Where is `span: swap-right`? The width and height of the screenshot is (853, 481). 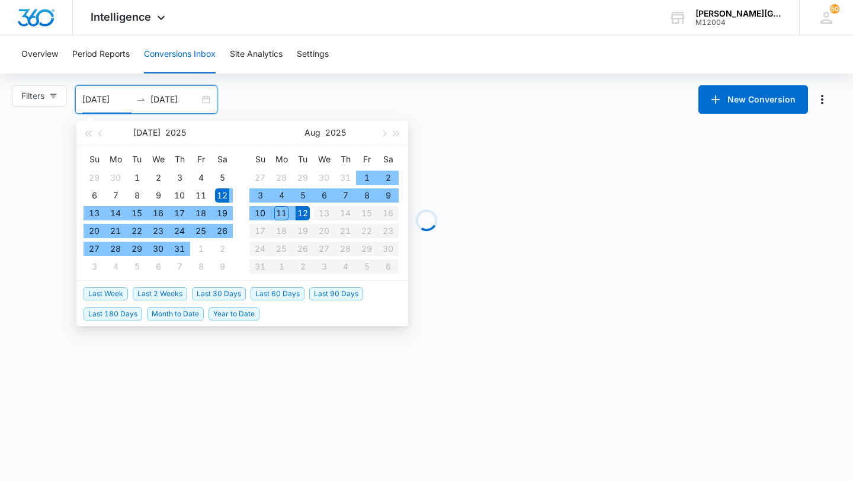
span: swap-right is located at coordinates (141, 100).